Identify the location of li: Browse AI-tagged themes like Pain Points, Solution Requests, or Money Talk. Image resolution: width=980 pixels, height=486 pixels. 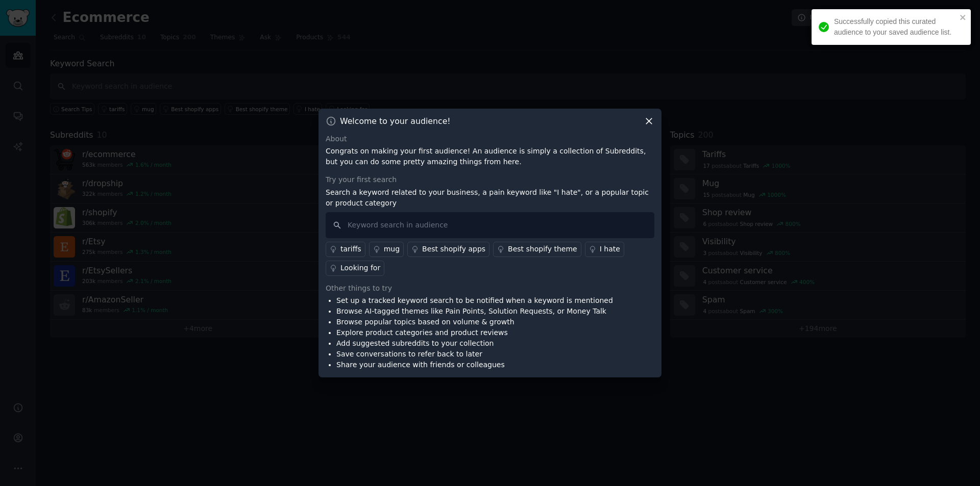
(475, 311).